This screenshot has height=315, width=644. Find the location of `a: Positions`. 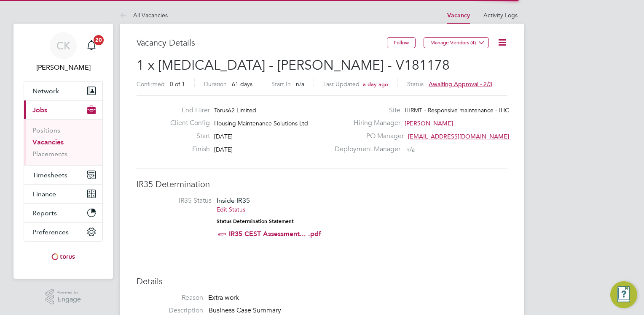

a: Positions is located at coordinates (46, 130).